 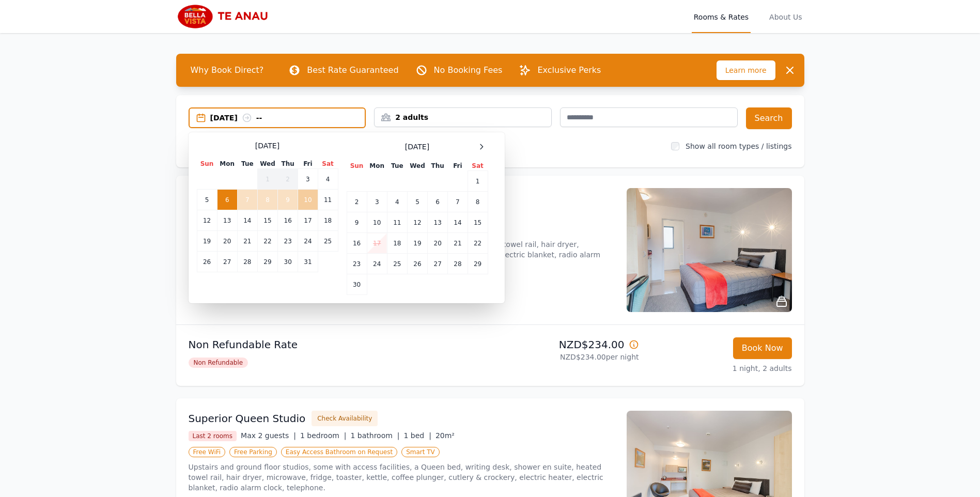 I want to click on th: Fri, so click(x=308, y=164).